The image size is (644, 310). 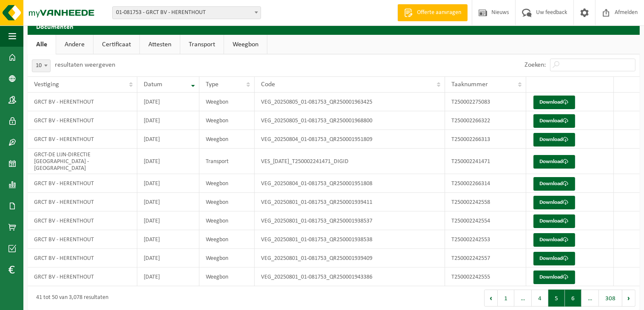 What do you see at coordinates (432, 13) in the screenshot?
I see `a: Offerte aanvragen` at bounding box center [432, 13].